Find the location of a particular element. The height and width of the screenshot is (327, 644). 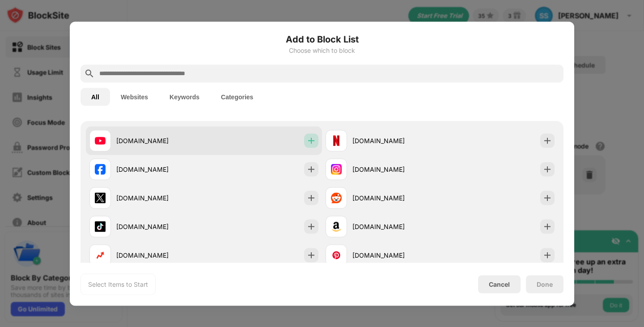

button: Websites is located at coordinates (134, 97).